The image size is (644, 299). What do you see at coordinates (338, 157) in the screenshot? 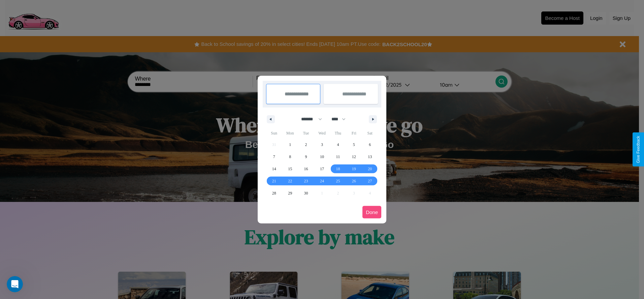
I see `button: 11` at bounding box center [338, 157].